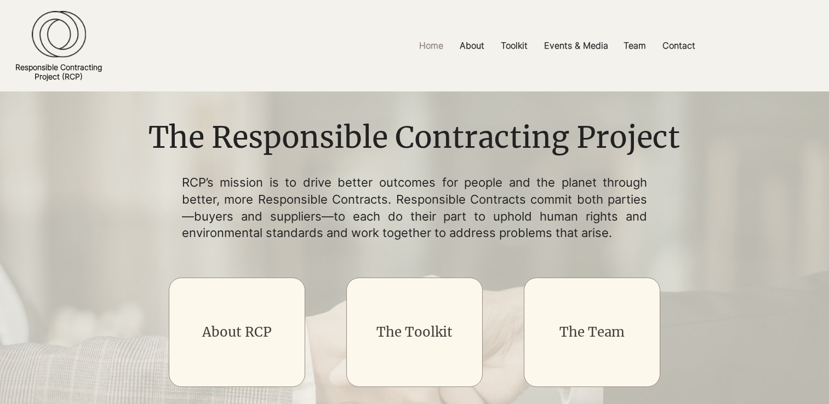 This screenshot has height=404, width=829. I want to click on a: Team, so click(635, 45).